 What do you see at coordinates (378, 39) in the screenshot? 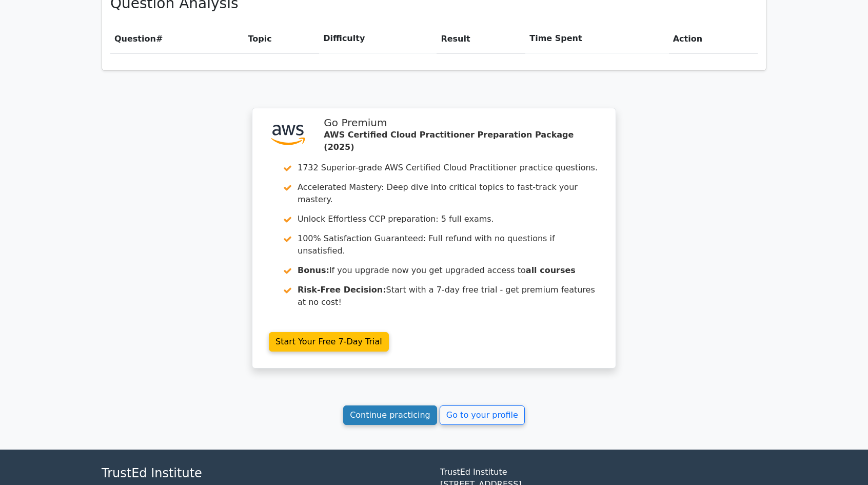
I see `th: Difficulty` at bounding box center [378, 39].